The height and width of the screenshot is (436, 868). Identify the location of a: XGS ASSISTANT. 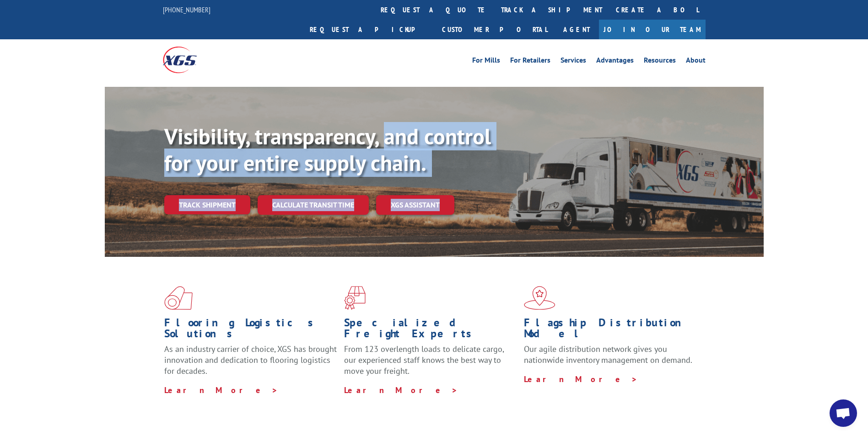
(415, 205).